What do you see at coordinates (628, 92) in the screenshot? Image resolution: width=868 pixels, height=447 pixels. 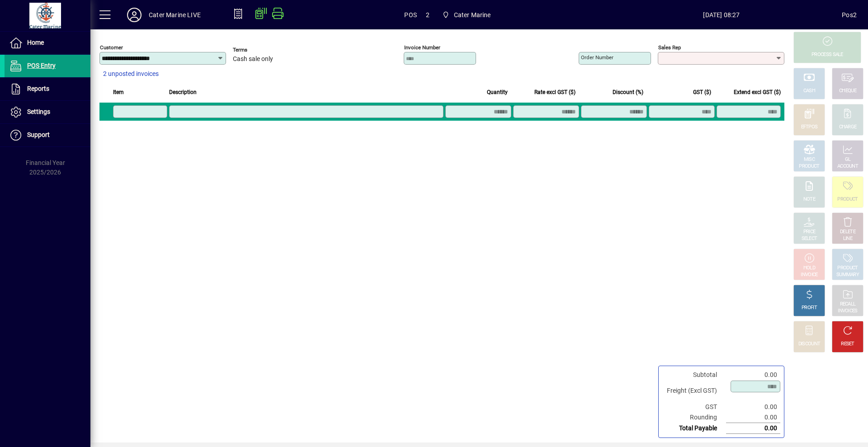 I see `span: Discount (%)` at bounding box center [628, 92].